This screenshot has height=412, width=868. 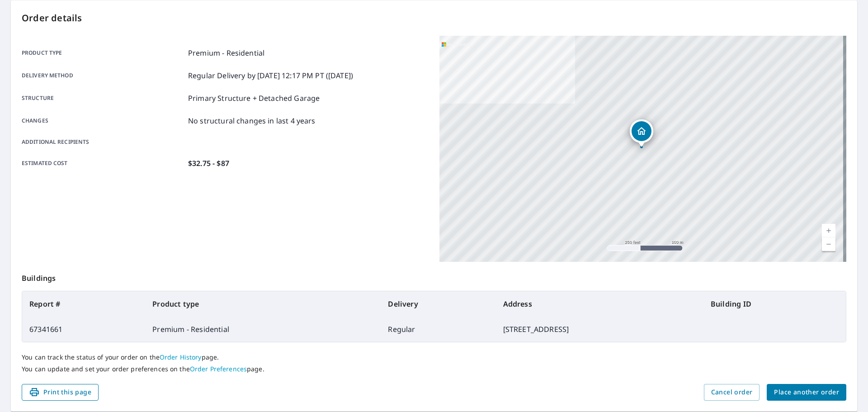 I want to click on td: Premium - Residential, so click(x=262, y=329).